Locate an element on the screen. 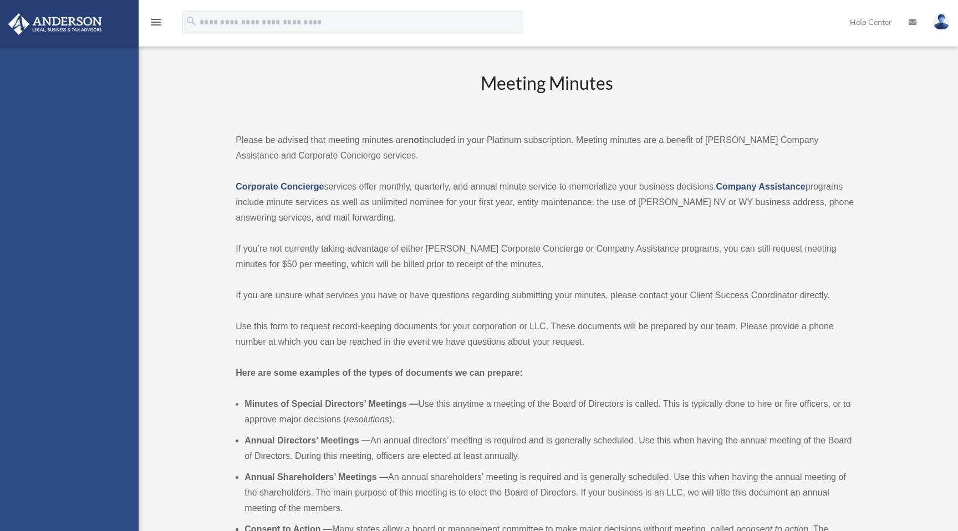 This screenshot has height=531, width=958. i: menu is located at coordinates (156, 22).